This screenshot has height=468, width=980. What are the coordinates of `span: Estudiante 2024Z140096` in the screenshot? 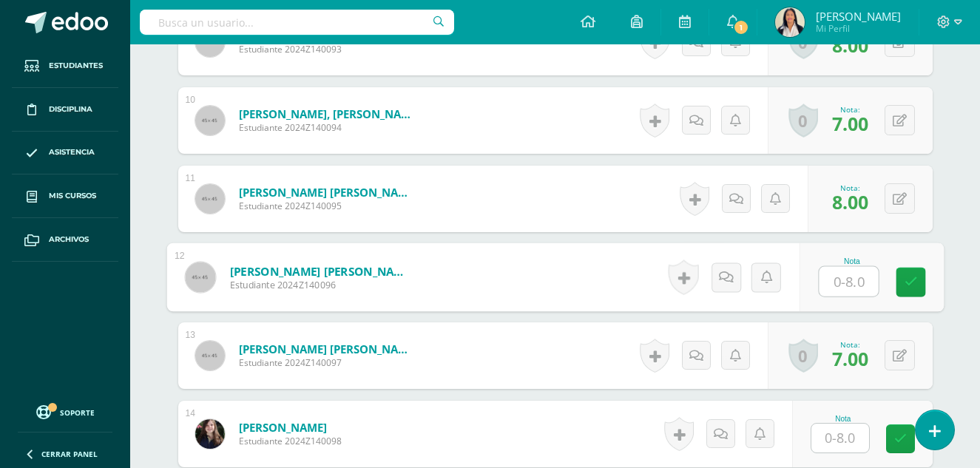 It's located at (320, 285).